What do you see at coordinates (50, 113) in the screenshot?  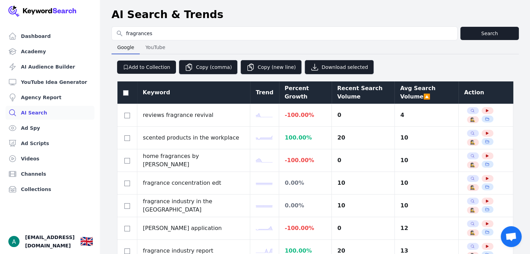 I see `a: AI Search` at bounding box center [50, 113].